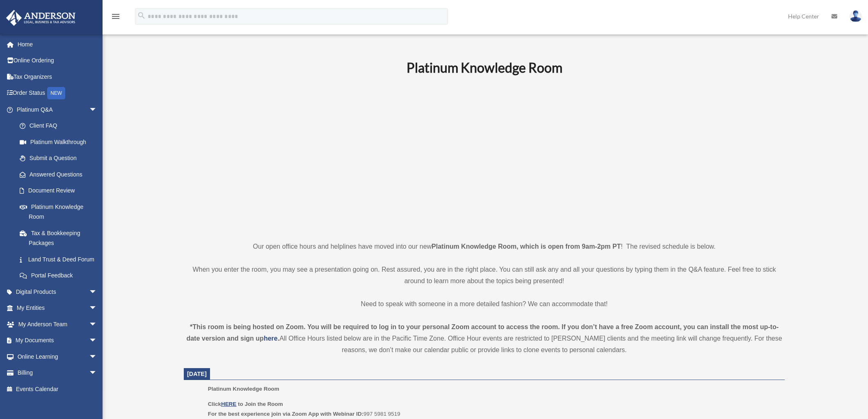 This screenshot has height=419, width=868. Describe the element at coordinates (58, 212) in the screenshot. I see `a: Platinum Knowledge Room` at that location.